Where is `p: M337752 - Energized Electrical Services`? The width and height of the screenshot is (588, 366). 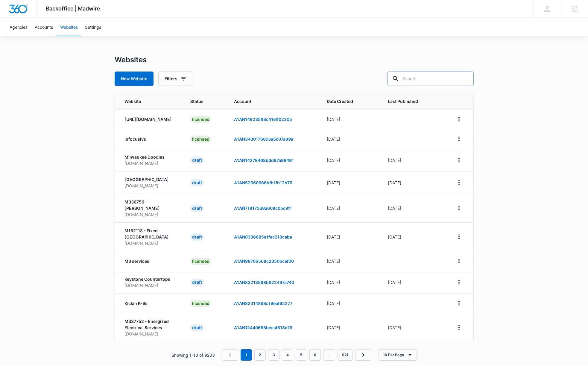
p: M337752 - Energized Electrical Services is located at coordinates (150, 325).